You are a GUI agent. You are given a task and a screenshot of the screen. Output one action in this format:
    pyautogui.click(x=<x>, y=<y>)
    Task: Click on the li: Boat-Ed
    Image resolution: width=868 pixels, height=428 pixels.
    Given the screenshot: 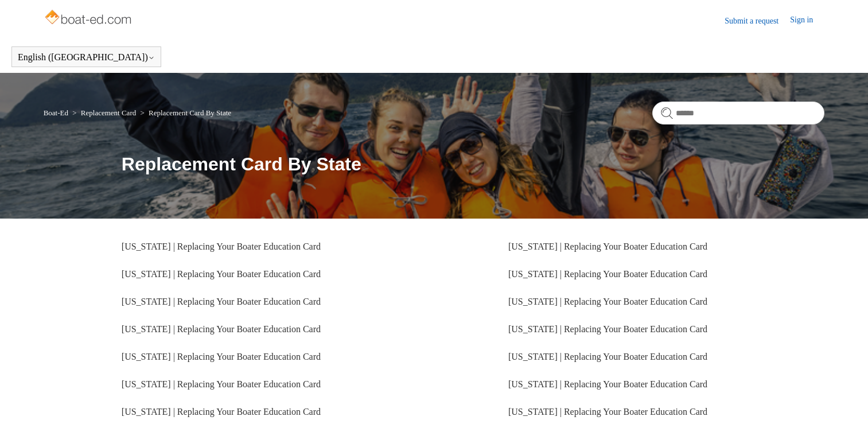 What is the action you would take?
    pyautogui.click(x=57, y=112)
    